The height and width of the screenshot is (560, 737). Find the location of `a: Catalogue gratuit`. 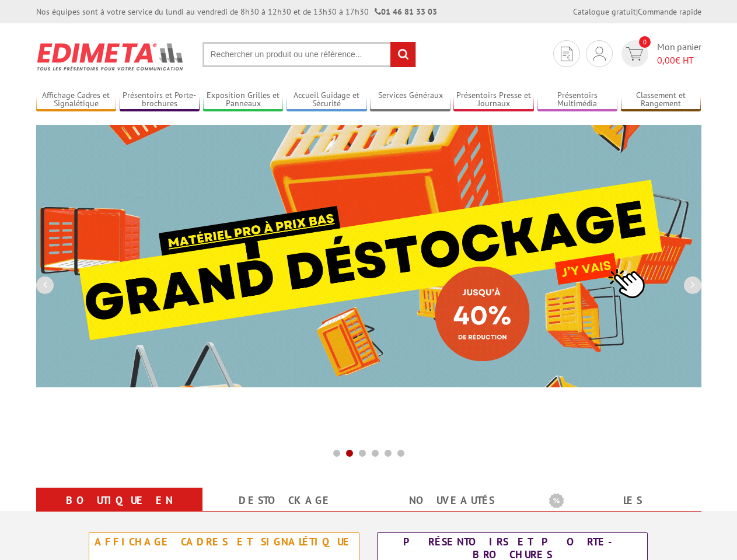

a: Catalogue gratuit is located at coordinates (605, 12).